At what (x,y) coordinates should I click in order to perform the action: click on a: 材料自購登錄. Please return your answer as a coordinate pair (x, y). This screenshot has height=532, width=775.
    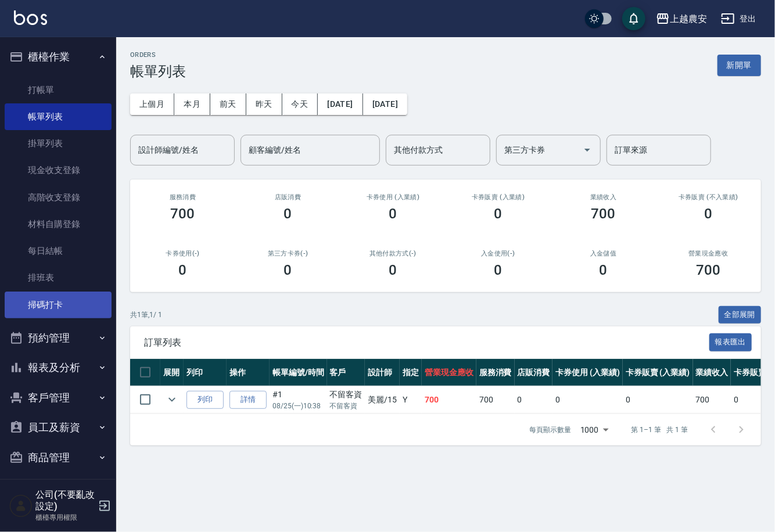
    Looking at the image, I should click on (58, 224).